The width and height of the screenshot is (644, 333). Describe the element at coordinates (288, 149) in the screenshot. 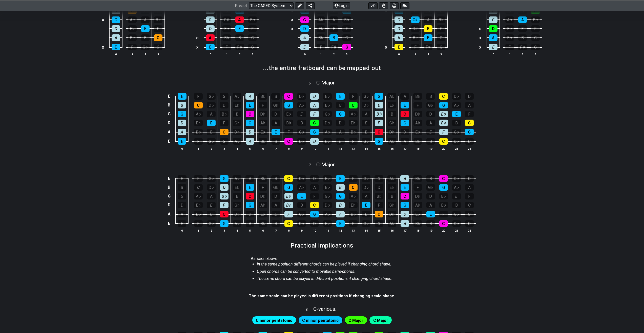

I see `th: 8` at that location.